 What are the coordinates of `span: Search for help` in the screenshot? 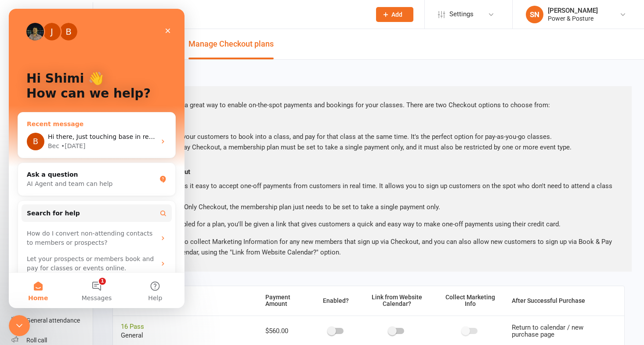 It's located at (45, 205).